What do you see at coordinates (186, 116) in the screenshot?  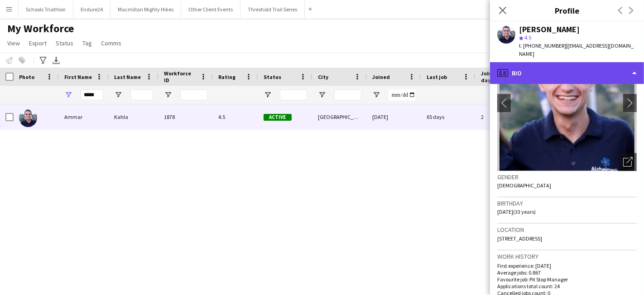 I see `div: 1878` at bounding box center [186, 116].